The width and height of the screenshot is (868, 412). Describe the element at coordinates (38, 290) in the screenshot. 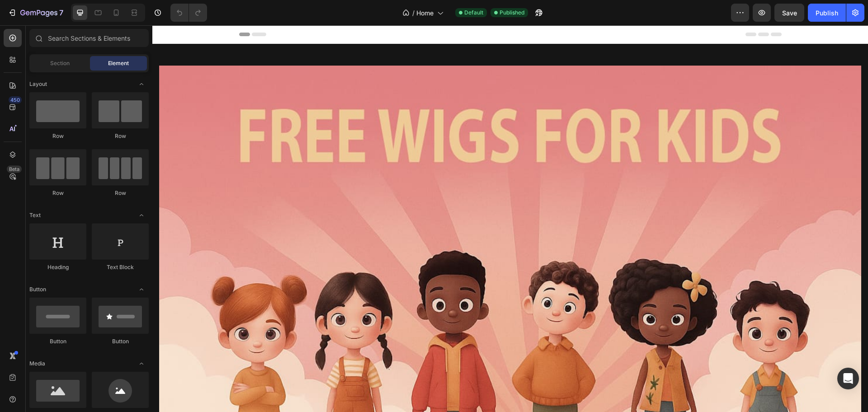

I see `span: Button` at that location.